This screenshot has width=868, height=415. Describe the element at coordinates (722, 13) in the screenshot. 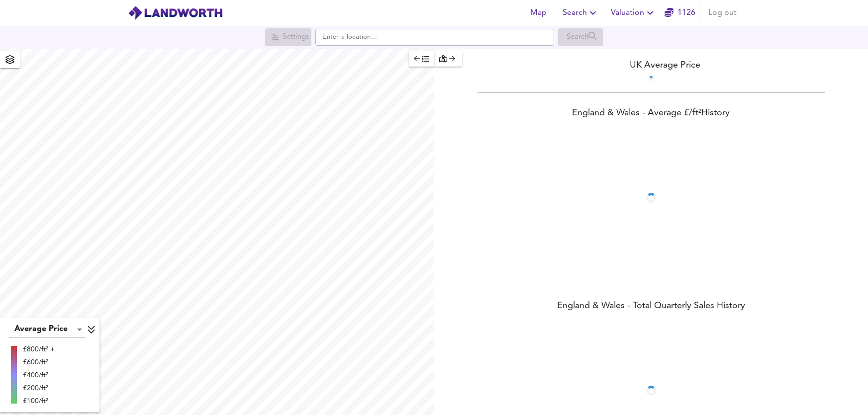

I see `button: Log out` at that location.